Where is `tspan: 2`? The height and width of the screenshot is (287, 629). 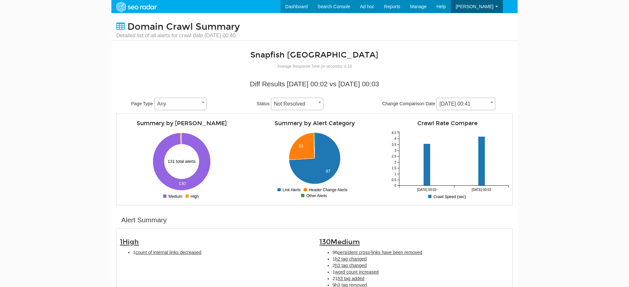
tspan: 2 is located at coordinates (395, 162).